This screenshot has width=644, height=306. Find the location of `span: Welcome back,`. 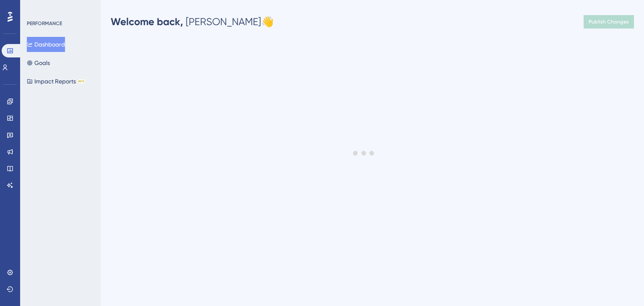

span: Welcome back, is located at coordinates (147, 21).